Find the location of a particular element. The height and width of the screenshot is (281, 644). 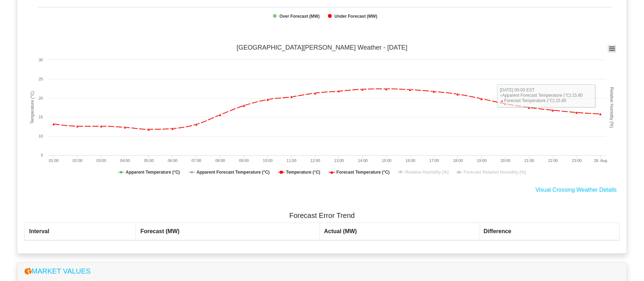

text: 01:00 is located at coordinates (54, 161).